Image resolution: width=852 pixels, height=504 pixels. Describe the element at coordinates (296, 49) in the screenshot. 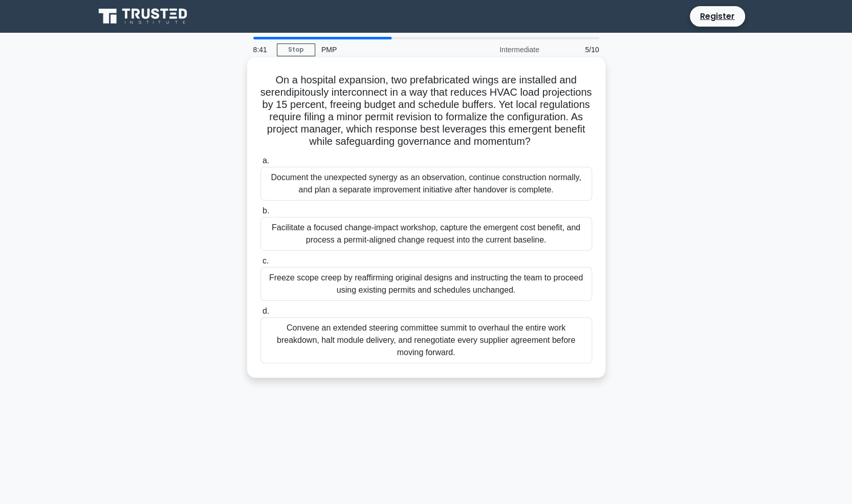

I see `a: Stop` at that location.